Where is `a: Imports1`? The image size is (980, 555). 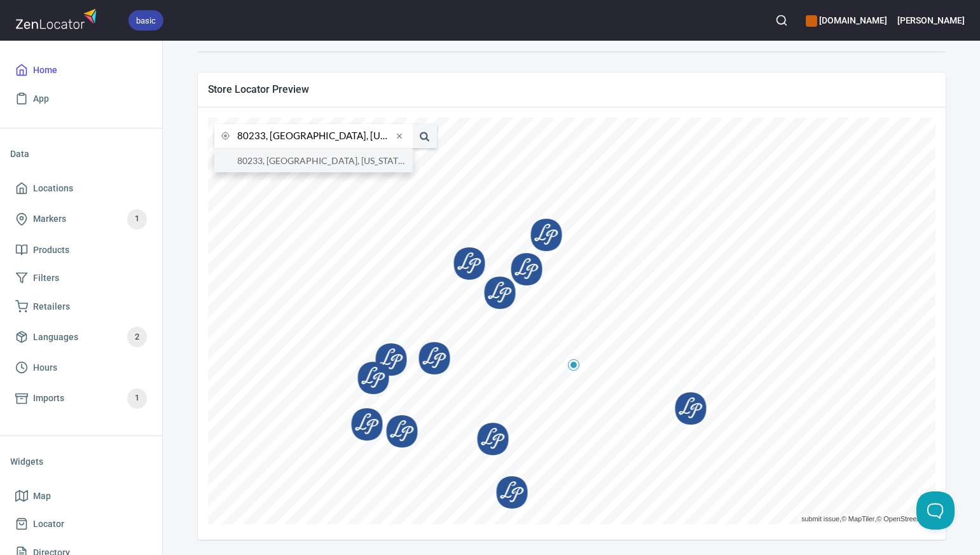 a: Imports1 is located at coordinates (81, 399).